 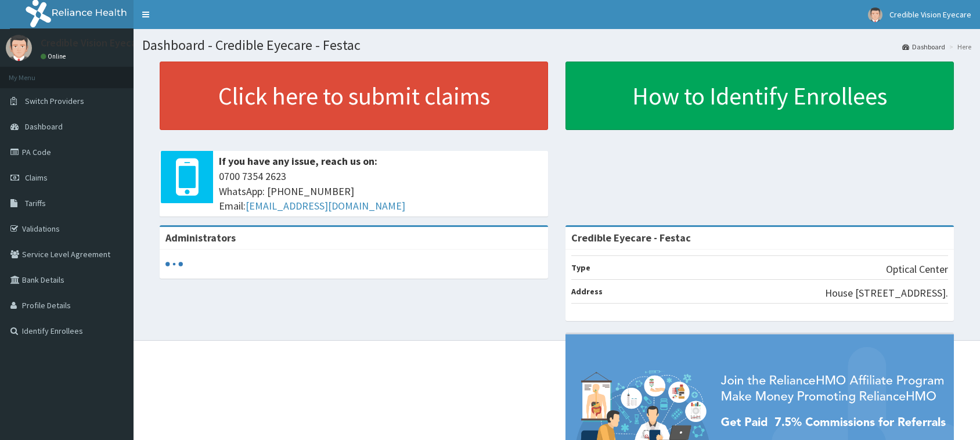 I want to click on span: Credible Vision Eyecare, so click(x=930, y=14).